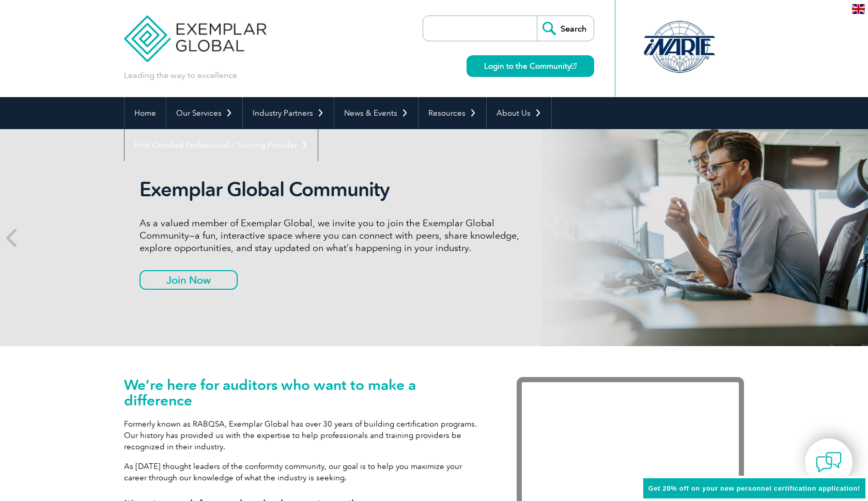 Image resolution: width=868 pixels, height=501 pixels. I want to click on p: Leading the way to excellence, so click(180, 76).